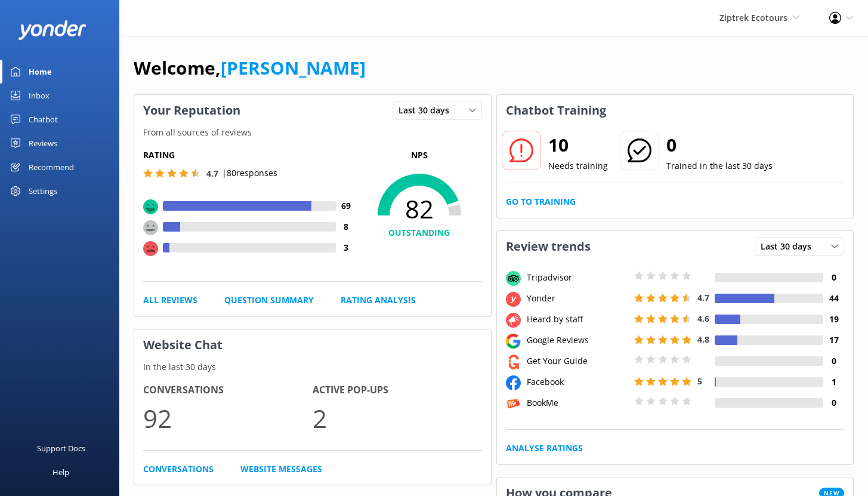  Describe the element at coordinates (754, 18) in the screenshot. I see `span: Ziptrek Ecotours` at that location.